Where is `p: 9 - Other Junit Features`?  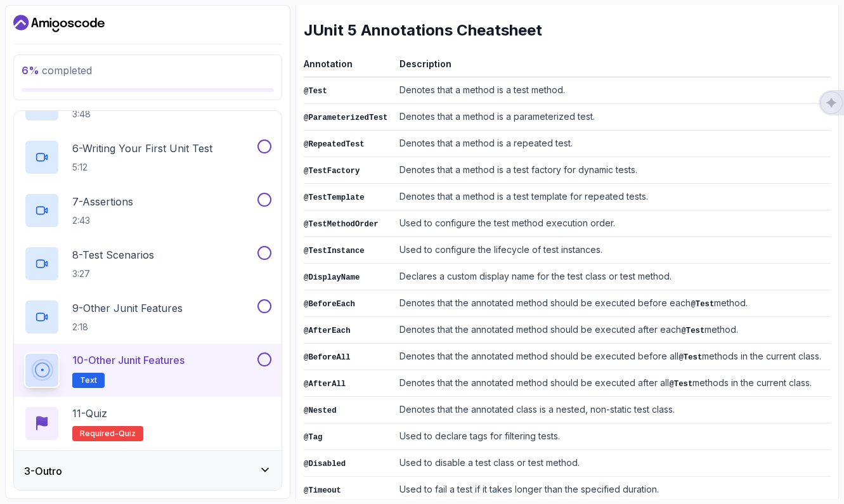 p: 9 - Other Junit Features is located at coordinates (128, 308).